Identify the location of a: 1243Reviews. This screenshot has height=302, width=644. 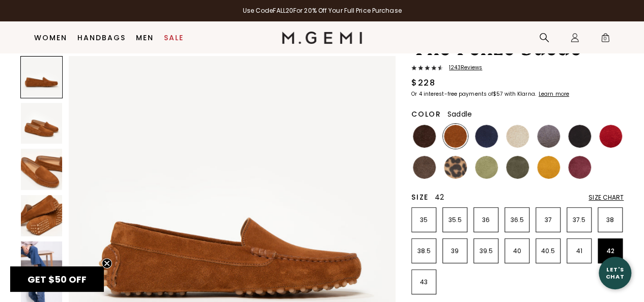
(517, 69).